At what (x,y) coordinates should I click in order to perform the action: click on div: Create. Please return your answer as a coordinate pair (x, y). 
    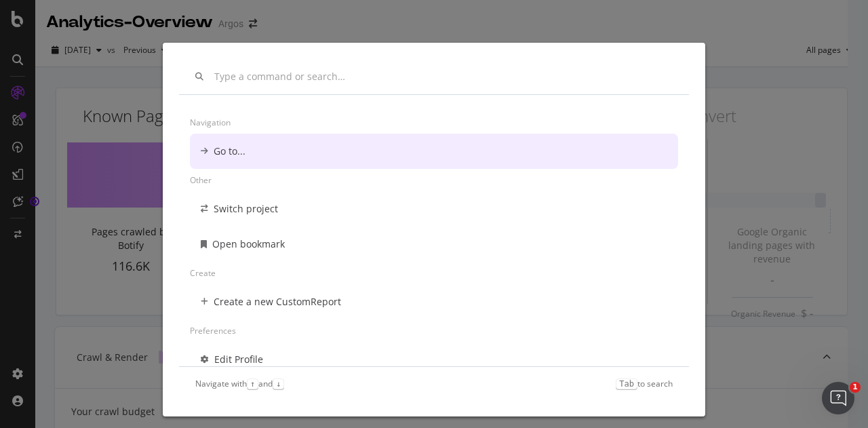
    Looking at the image, I should click on (434, 273).